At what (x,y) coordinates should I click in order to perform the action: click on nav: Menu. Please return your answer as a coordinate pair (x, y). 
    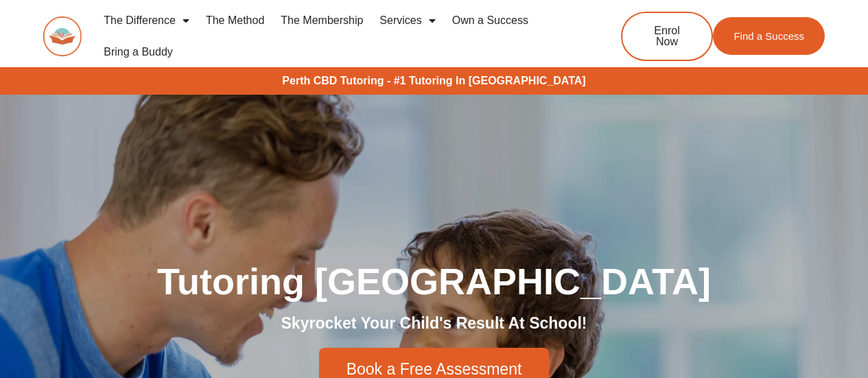
    Looking at the image, I should click on (335, 36).